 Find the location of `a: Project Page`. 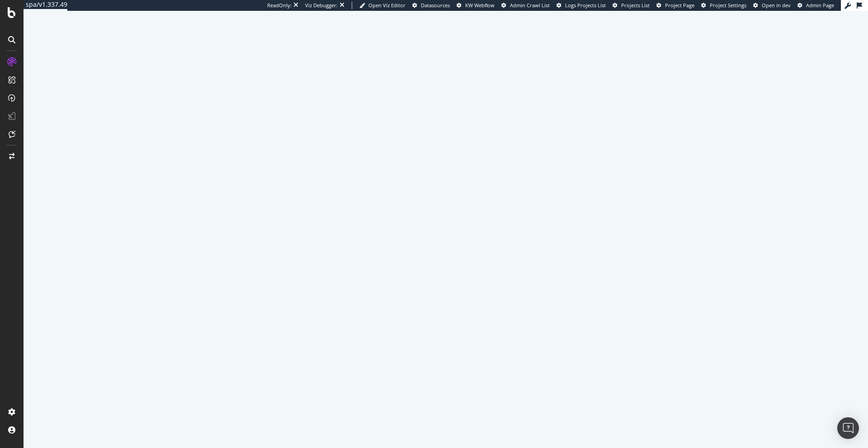

a: Project Page is located at coordinates (675, 5).